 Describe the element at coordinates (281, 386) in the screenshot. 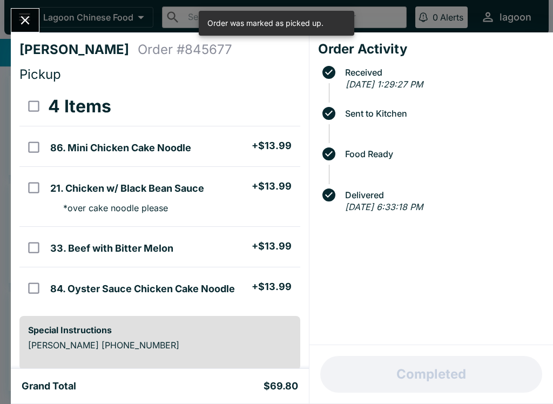

I see `h5: $69.80` at that location.